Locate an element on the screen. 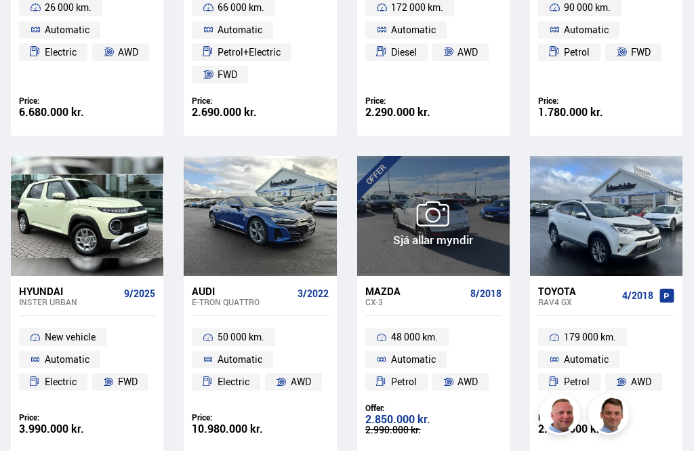 The height and width of the screenshot is (451, 694). div: Inster URBAN is located at coordinates (68, 302).